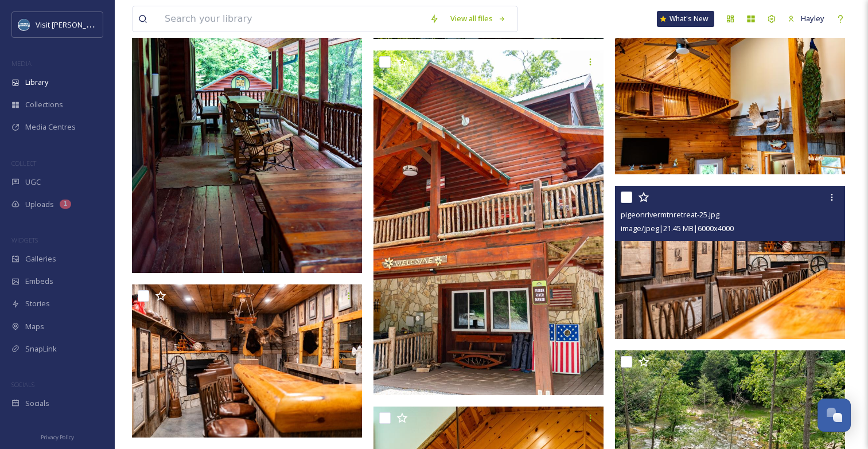 This screenshot has width=868, height=449. Describe the element at coordinates (730, 98) in the screenshot. I see `img: pigeonrivermtnretreat-28.jpg` at that location.